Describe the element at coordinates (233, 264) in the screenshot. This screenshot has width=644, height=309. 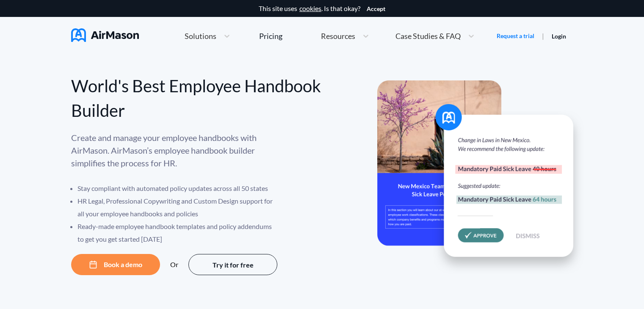
I see `button: Try it for free` at that location.